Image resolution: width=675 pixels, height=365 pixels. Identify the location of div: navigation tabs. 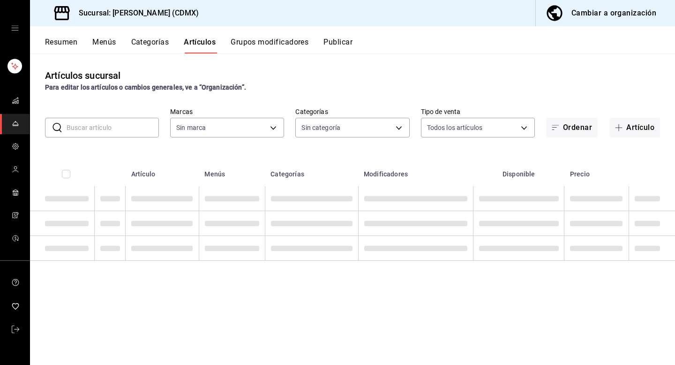
(360, 45).